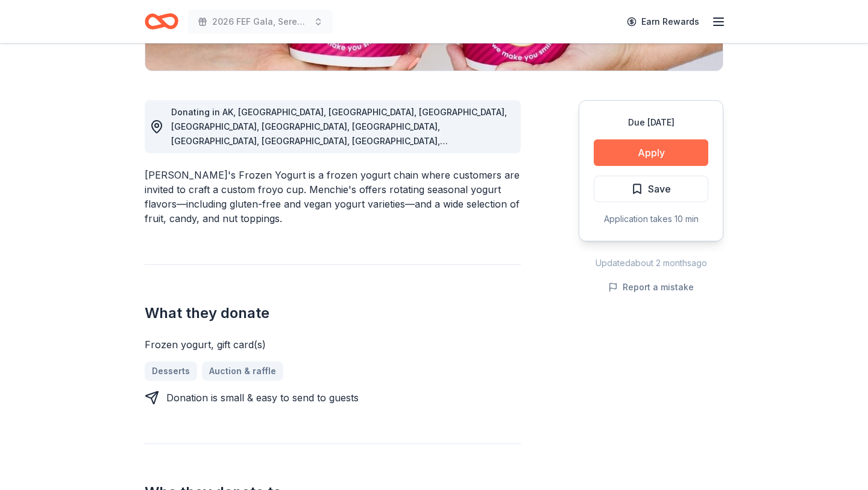 The height and width of the screenshot is (490, 868). I want to click on div: Donation is small & easy to send to guests, so click(262, 398).